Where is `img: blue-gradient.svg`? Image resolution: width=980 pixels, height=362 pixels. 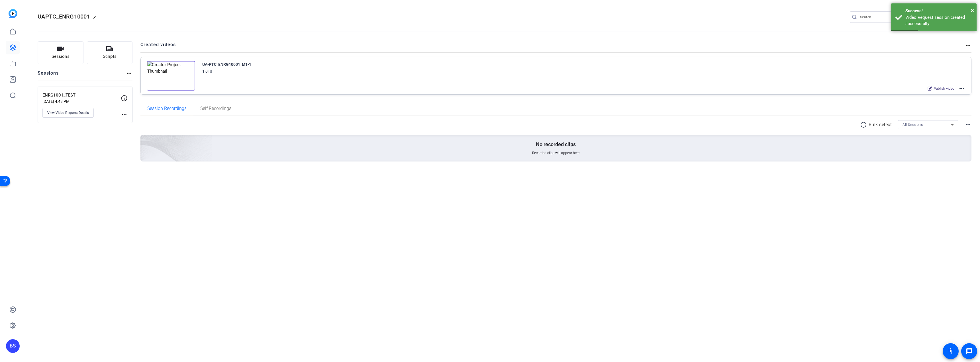
img: blue-gradient.svg is located at coordinates (13, 13).